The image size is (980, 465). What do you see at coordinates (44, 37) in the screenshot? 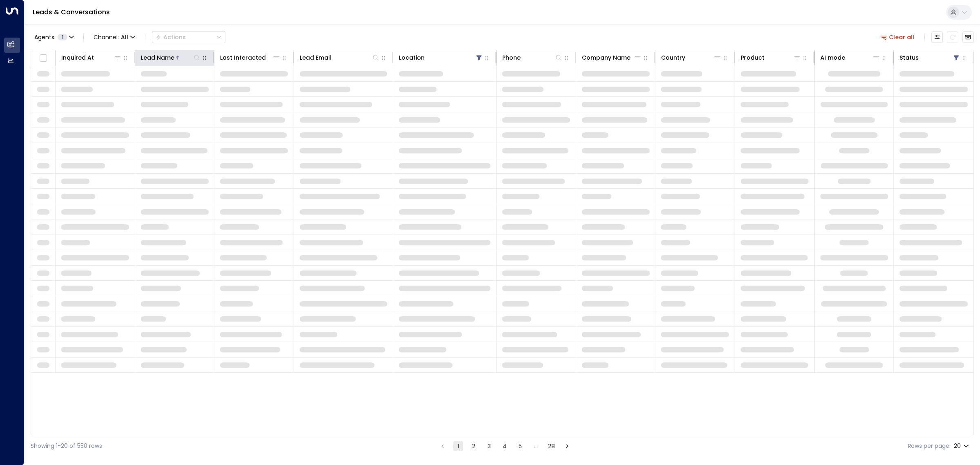
I see `span: Agents` at bounding box center [44, 37].